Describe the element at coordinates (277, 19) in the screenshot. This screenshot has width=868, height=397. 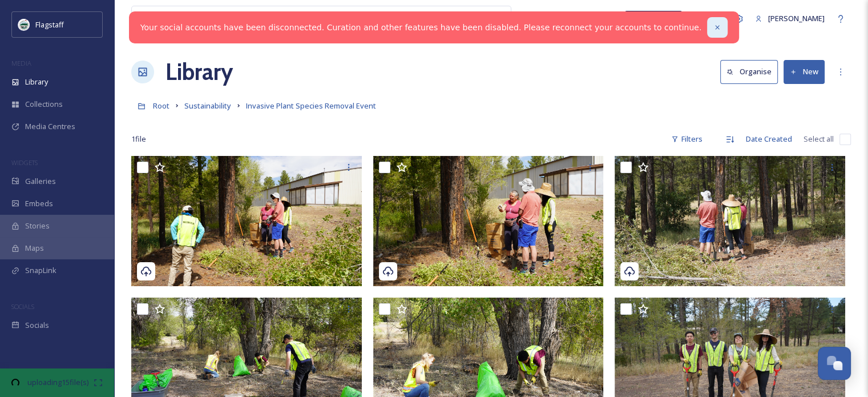
I see `input: Search your library` at that location.